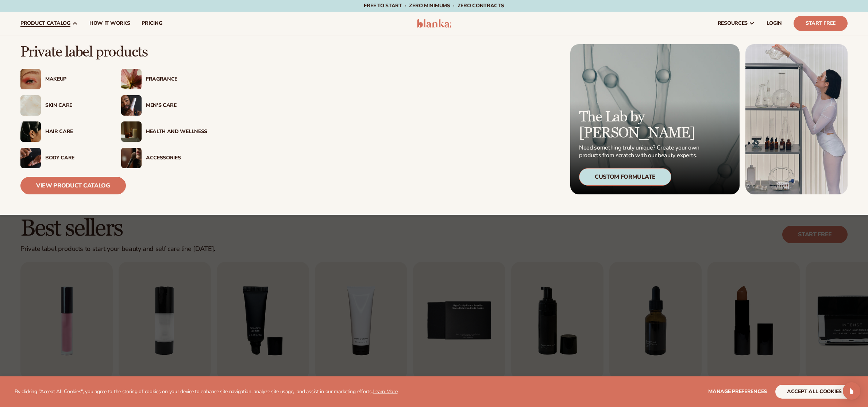 Image resolution: width=868 pixels, height=407 pixels. Describe the element at coordinates (385, 392) in the screenshot. I see `a: Learn More` at that location.